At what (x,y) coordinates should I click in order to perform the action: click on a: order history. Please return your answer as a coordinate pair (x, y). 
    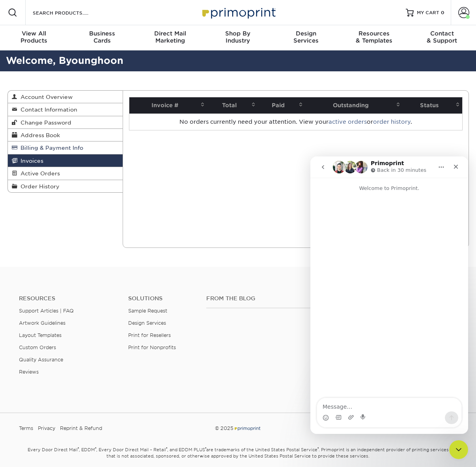
    Looking at the image, I should click on (392, 122).